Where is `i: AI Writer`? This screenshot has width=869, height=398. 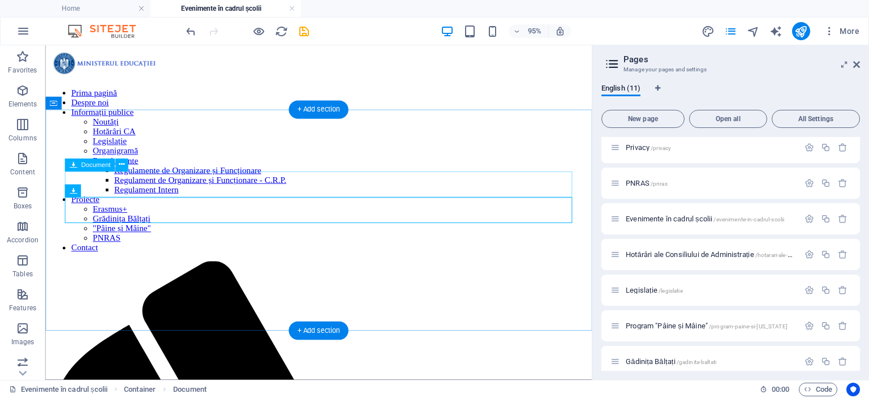 i: AI Writer is located at coordinates (775, 31).